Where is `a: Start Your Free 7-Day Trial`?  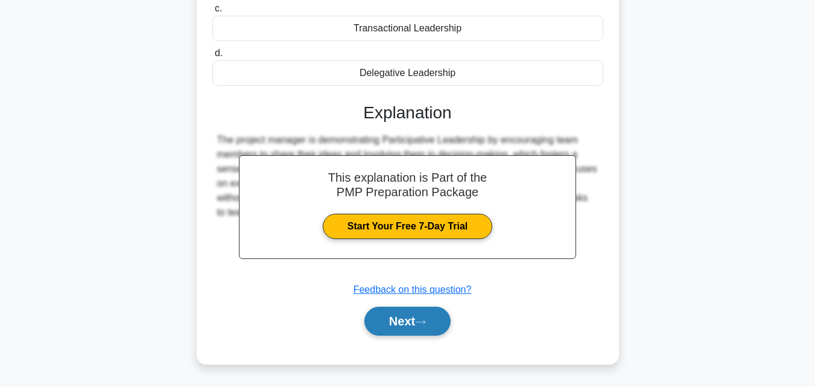
a: Start Your Free 7-Day Trial is located at coordinates (407, 226).